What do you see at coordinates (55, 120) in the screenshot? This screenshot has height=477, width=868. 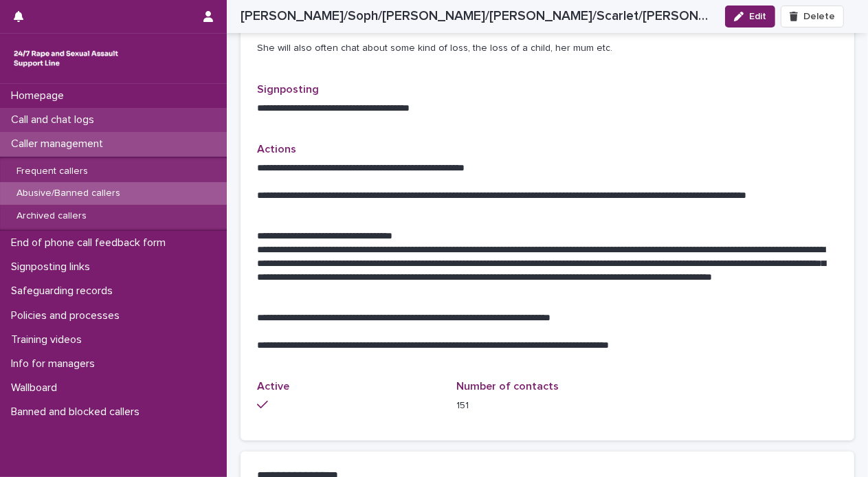 I see `p: Call and chat logs` at bounding box center [55, 120].